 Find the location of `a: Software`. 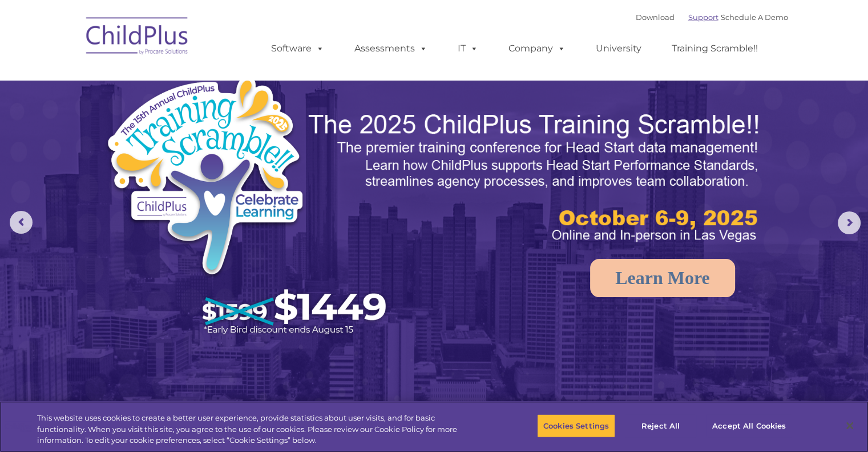

a: Software is located at coordinates (297, 49).